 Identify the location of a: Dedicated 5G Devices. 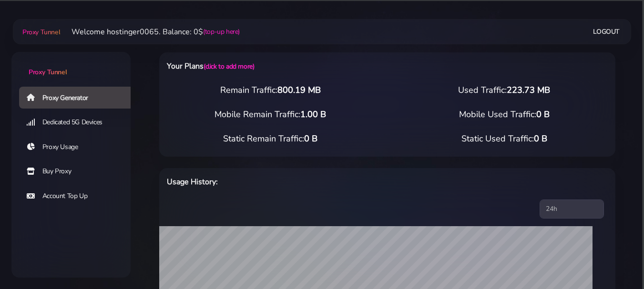
(79, 122).